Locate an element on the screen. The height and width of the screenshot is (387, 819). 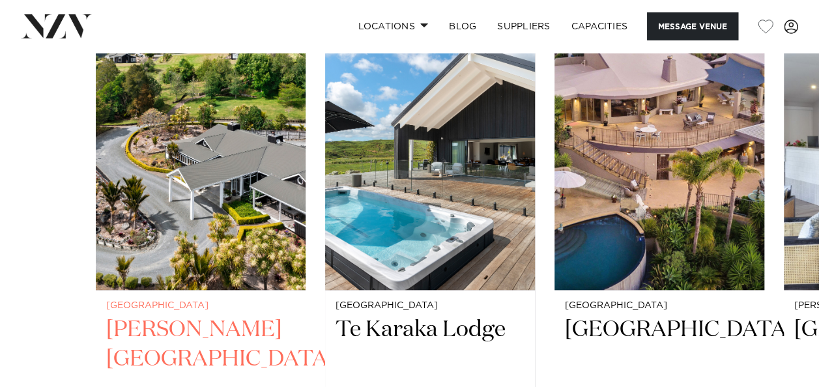
a: BLOG is located at coordinates (463, 26).